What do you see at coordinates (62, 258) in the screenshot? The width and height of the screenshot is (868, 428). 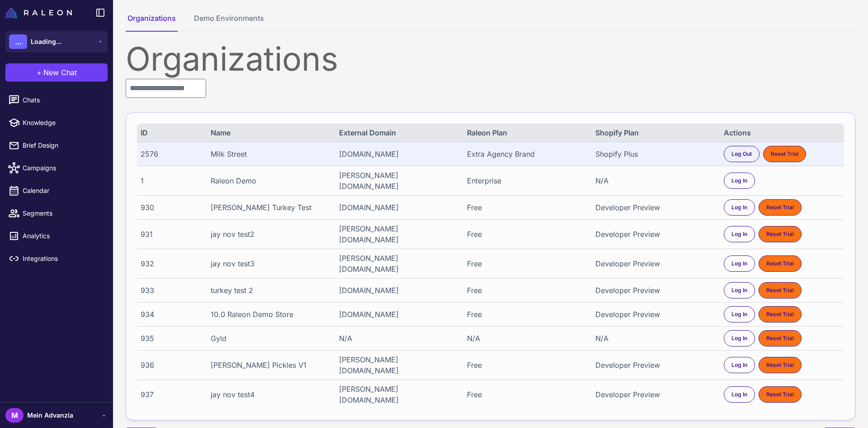 I see `span: Integrations` at bounding box center [62, 258].